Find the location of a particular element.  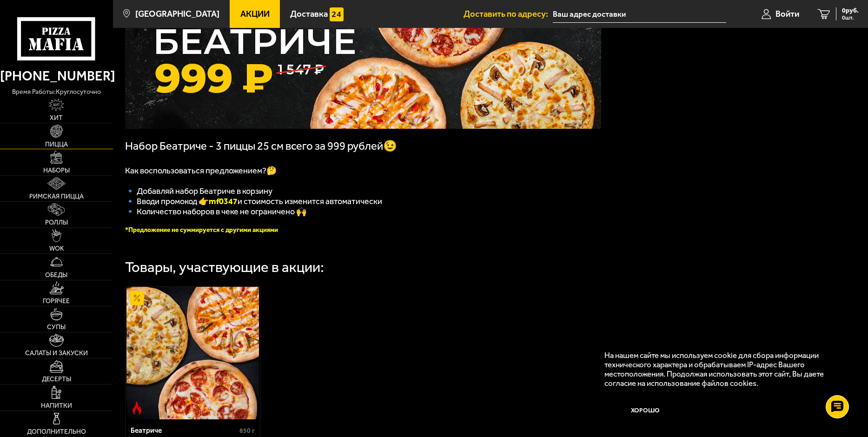

span: Пицца is located at coordinates (56, 145).